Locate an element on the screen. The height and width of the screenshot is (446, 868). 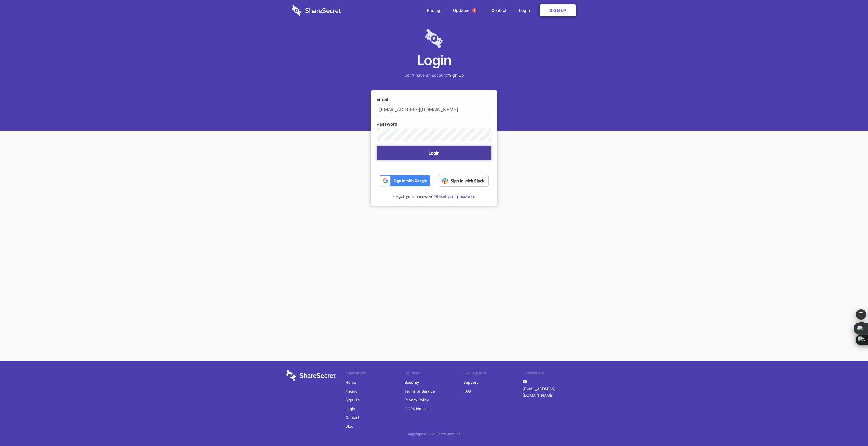
a: Reset your password is located at coordinates (456, 196).